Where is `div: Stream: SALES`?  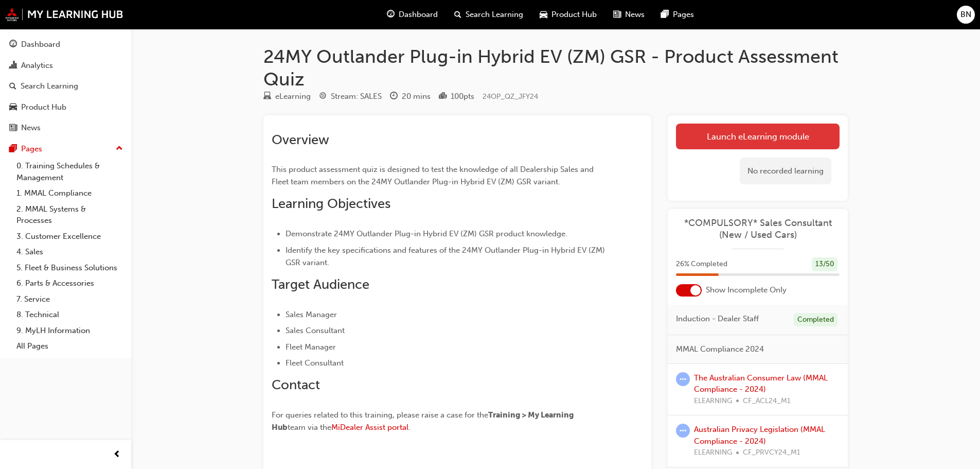 div: Stream: SALES is located at coordinates (356, 97).